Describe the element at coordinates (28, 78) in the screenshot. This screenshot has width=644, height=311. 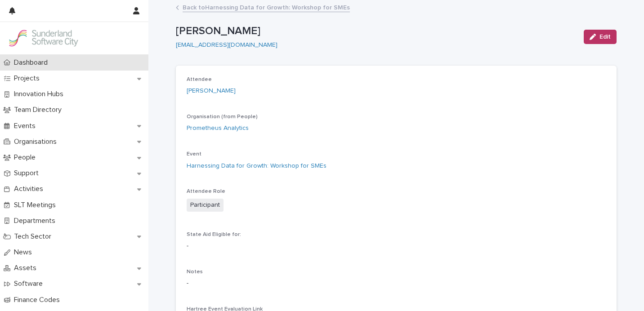
I see `p: Projects` at that location.